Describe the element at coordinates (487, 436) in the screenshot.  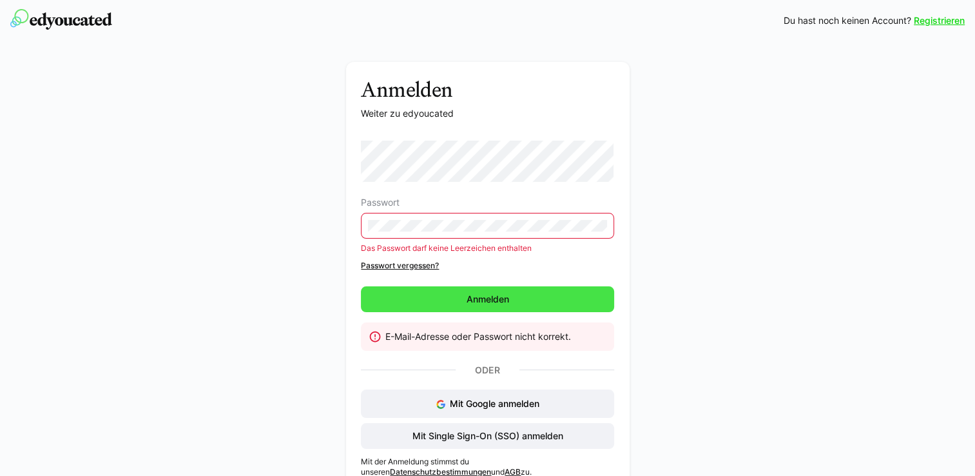
I see `button: Mit Single Sign-On (SSO) anmelden` at that location.